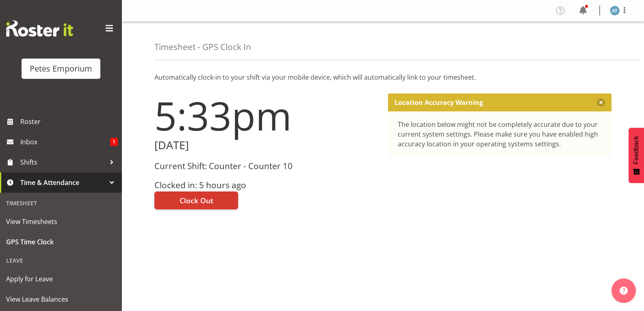  What do you see at coordinates (61, 222) in the screenshot?
I see `a: View Timesheets` at bounding box center [61, 222].